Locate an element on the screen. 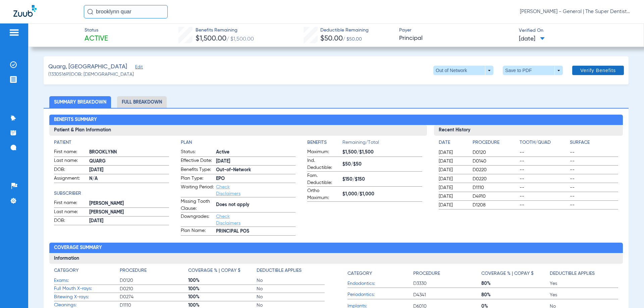 The width and height of the screenshot is (644, 308). h2: Coverage Summary is located at coordinates (336, 248).